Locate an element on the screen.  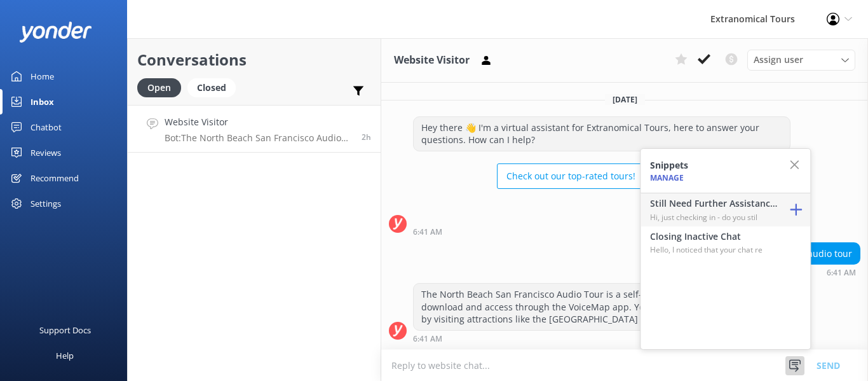
button: Check out our top-rated tours! is located at coordinates (570, 176).